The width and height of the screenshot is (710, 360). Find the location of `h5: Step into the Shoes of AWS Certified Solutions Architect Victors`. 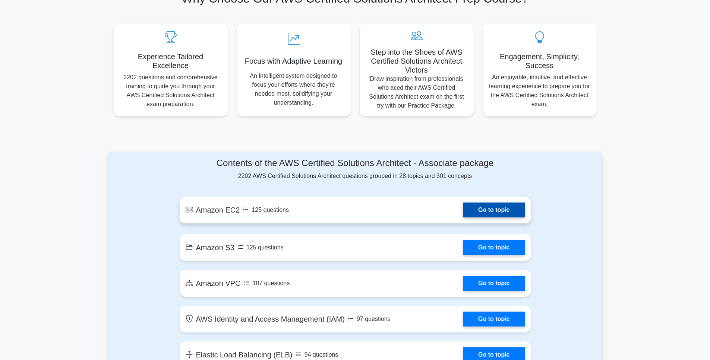

h5: Step into the Shoes of AWS Certified Solutions Architect Victors is located at coordinates (417, 61).